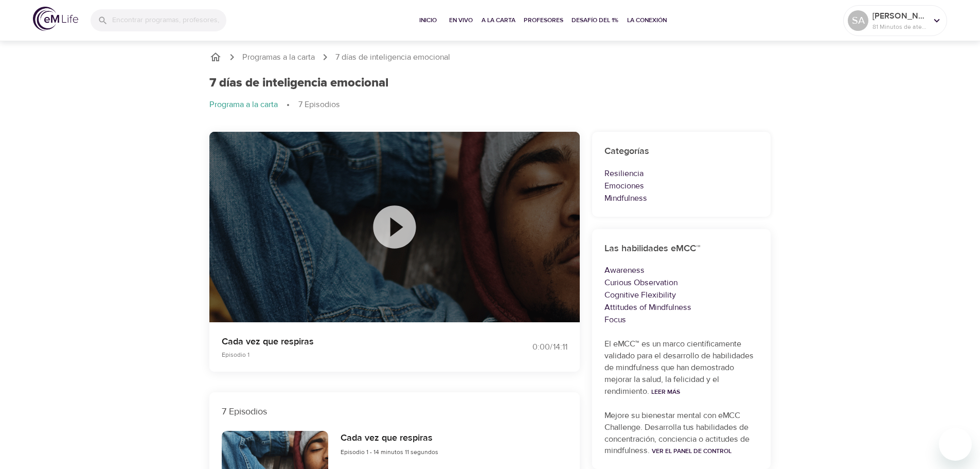 The width and height of the screenshot is (980, 469). I want to click on h6: Las habilidades eMCC™, so click(681, 248).